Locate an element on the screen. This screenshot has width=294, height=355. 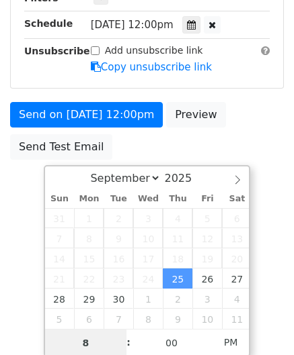
span: September 23, 2025 is located at coordinates (118, 279).